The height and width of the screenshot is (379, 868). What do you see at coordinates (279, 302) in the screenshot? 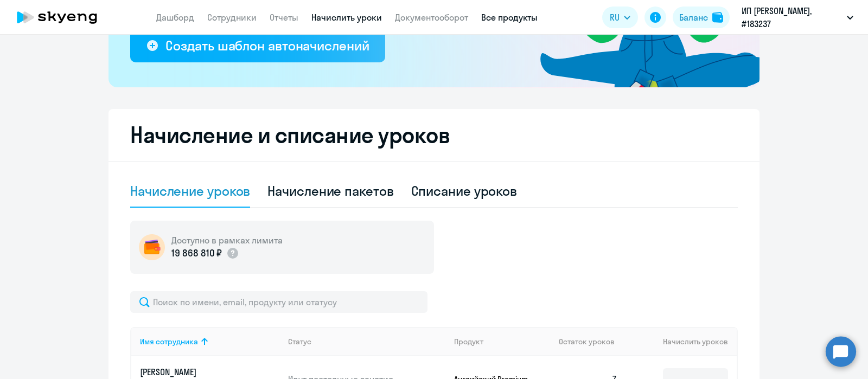
I see `input: Поиск по имени, email, продукту или статусу` at bounding box center [279, 302].